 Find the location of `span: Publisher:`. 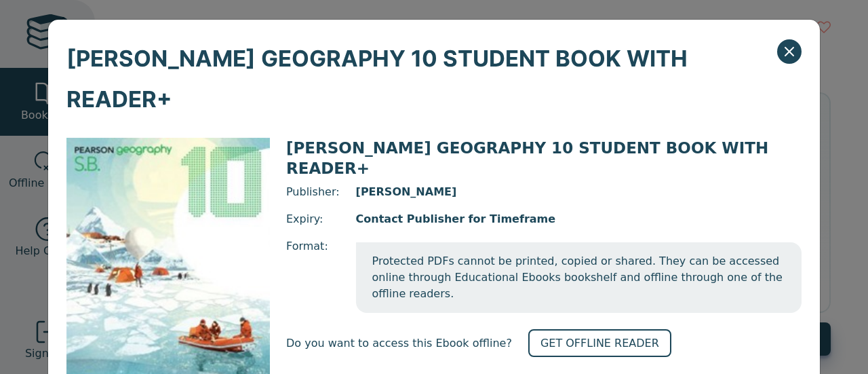

span: Publisher: is located at coordinates (313, 192).